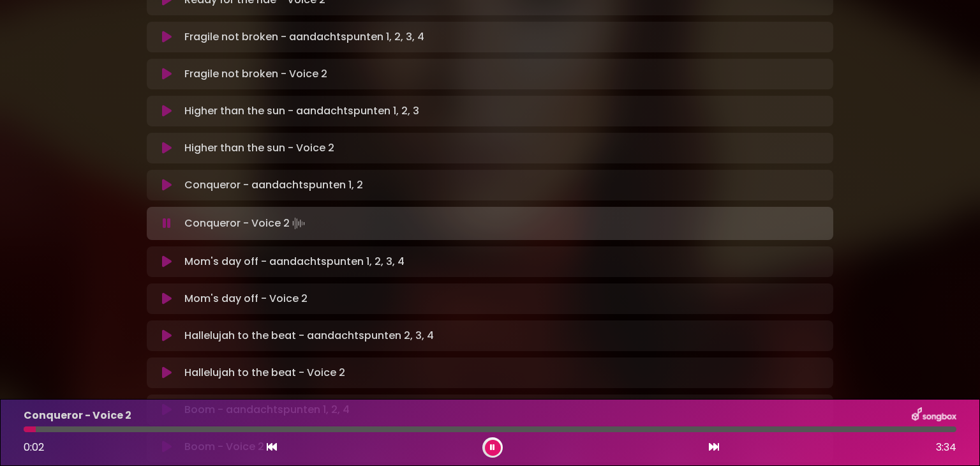  I want to click on img: waveform4.gif, so click(299, 223).